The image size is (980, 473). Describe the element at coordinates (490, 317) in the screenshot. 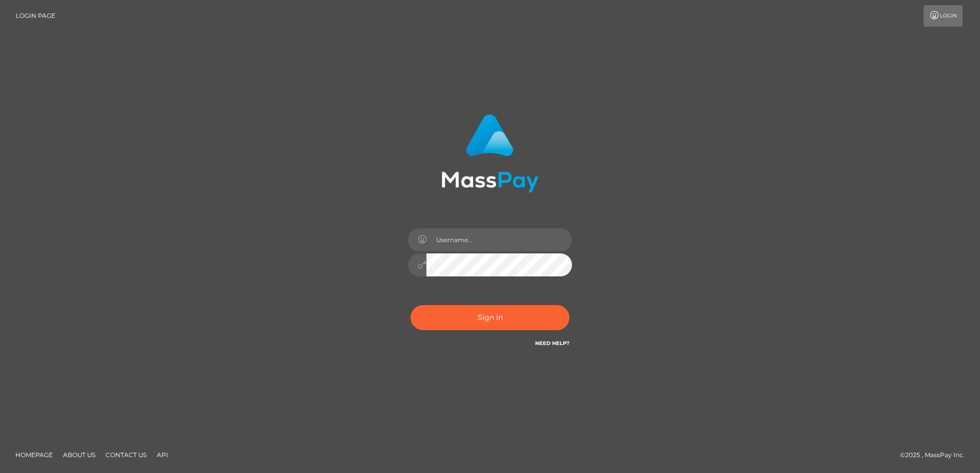

I see `button: Sign in` at that location.